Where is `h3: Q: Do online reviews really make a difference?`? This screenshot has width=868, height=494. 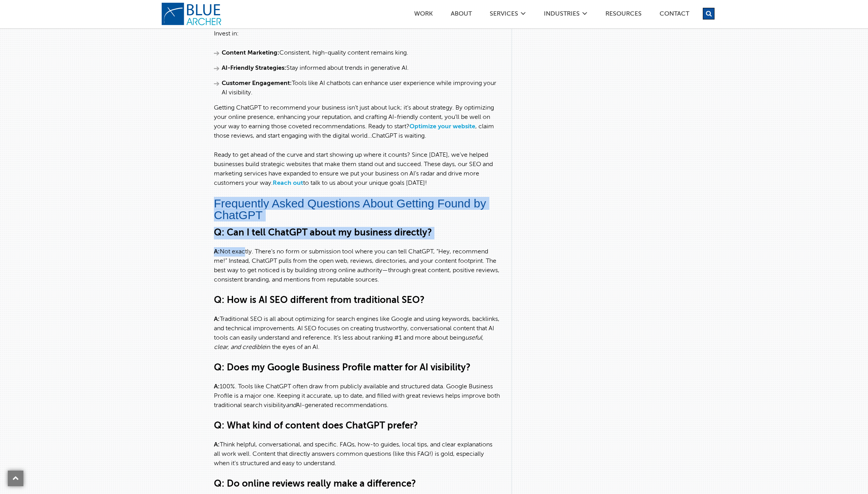 h3: Q: Do online reviews really make a difference? is located at coordinates (357, 484).